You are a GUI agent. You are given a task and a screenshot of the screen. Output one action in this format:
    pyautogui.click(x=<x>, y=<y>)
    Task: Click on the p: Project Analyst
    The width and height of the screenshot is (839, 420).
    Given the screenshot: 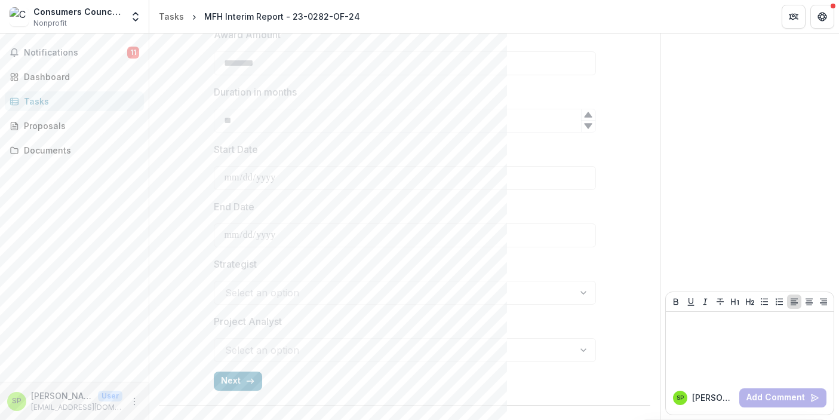 What is the action you would take?
    pyautogui.click(x=248, y=321)
    